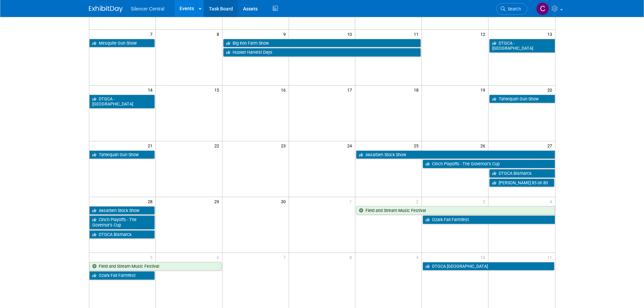  I want to click on span: 4, so click(552, 201).